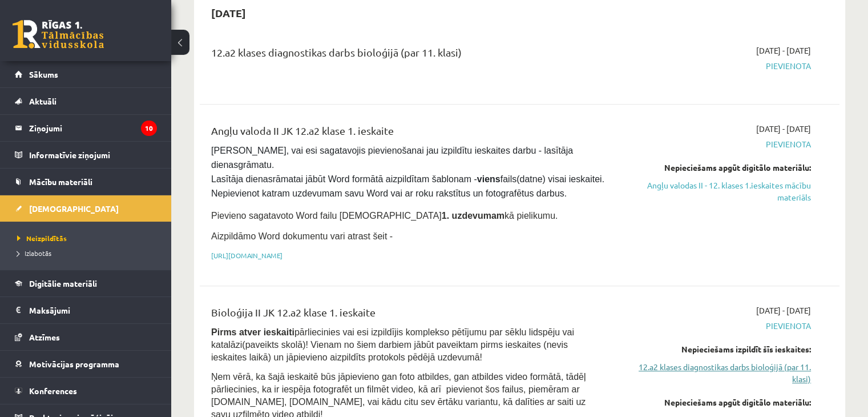 This screenshot has height=417, width=868. I want to click on i: 10, so click(149, 128).